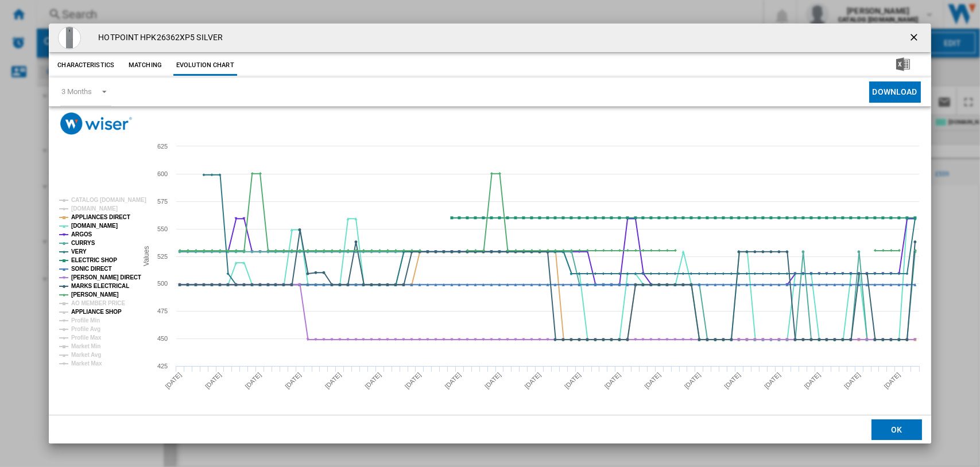  Describe the element at coordinates (162, 229) in the screenshot. I see `tspan: 550` at that location.